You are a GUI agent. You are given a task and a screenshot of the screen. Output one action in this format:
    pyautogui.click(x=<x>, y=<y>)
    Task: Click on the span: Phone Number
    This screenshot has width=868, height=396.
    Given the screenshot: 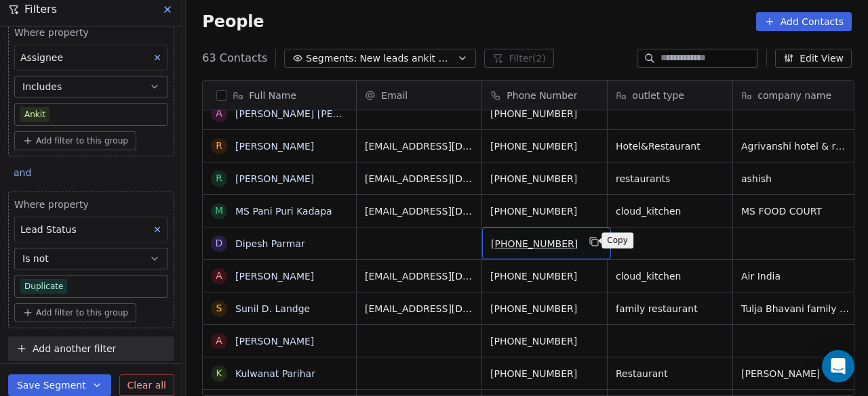 What is the action you would take?
    pyautogui.click(x=542, y=95)
    